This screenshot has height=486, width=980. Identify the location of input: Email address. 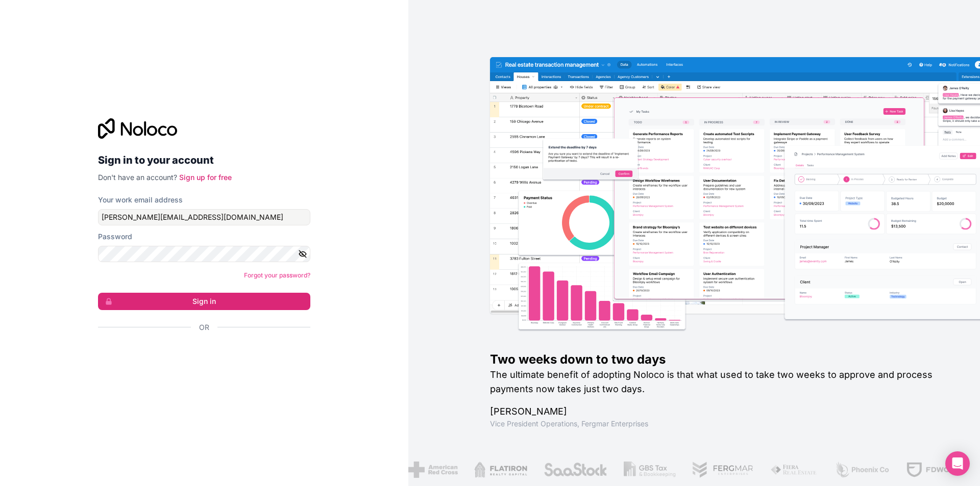
(204, 217).